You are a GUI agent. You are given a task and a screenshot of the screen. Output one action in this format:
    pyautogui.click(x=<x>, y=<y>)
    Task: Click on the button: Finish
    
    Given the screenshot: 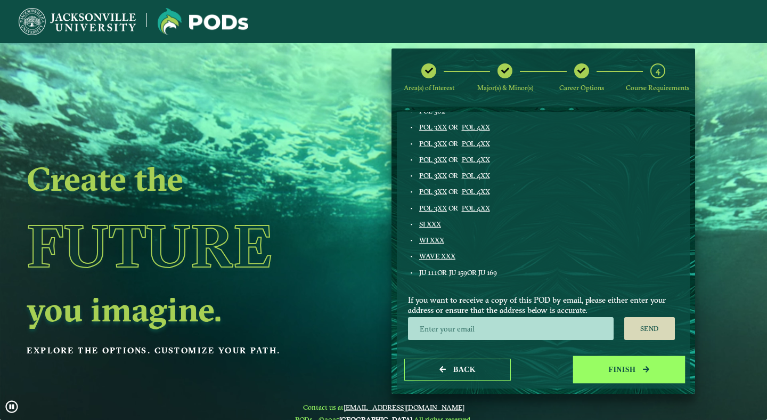 What is the action you would take?
    pyautogui.click(x=629, y=369)
    